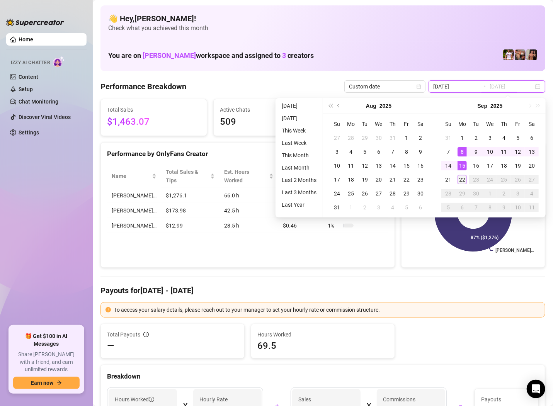  What do you see at coordinates (532, 152) in the screenshot?
I see `td: 2025-09-13` at bounding box center [532, 152].